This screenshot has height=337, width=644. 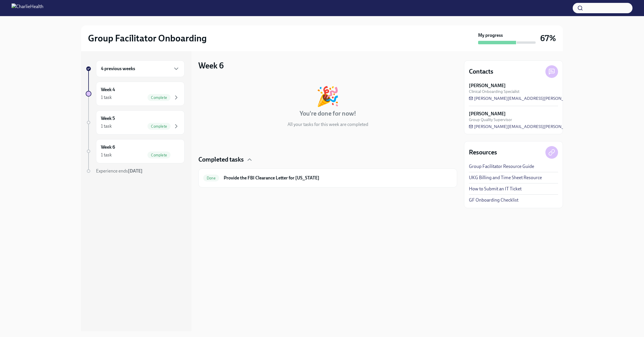 What do you see at coordinates (494, 200) in the screenshot?
I see `a: GF Onboarding Checklist` at bounding box center [494, 200].